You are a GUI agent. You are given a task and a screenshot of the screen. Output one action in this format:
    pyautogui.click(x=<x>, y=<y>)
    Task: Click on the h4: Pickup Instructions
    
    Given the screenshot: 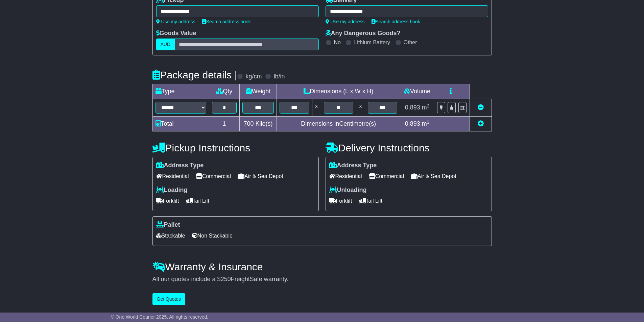 What is the action you would take?
    pyautogui.click(x=236, y=148)
    